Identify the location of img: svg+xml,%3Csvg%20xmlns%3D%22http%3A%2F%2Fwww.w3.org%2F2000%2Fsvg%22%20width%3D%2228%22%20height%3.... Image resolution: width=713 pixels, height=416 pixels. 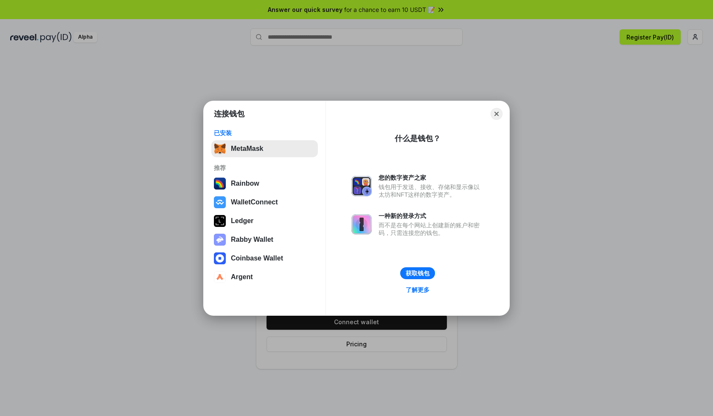
(220, 221).